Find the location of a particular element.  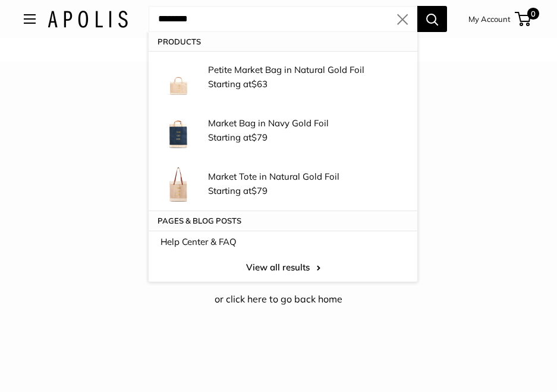

span: $63 is located at coordinates (259, 83).